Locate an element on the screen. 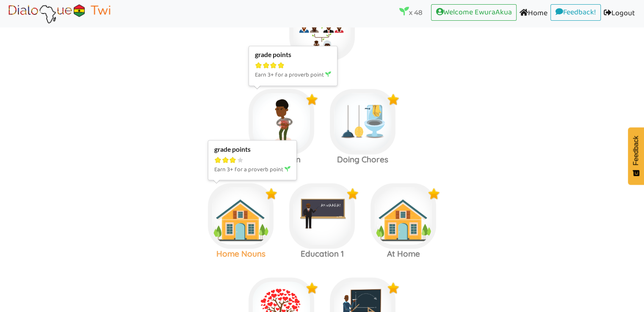  h3: Doing Chores is located at coordinates (363, 159).